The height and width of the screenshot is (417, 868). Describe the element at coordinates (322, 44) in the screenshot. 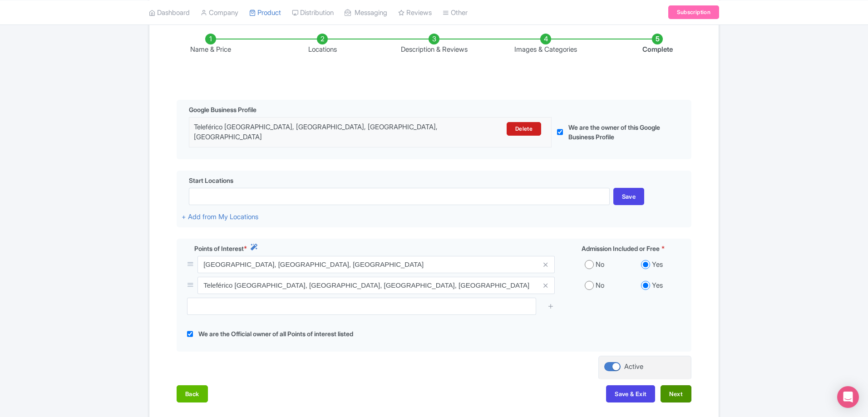

I see `li: Locations` at that location.